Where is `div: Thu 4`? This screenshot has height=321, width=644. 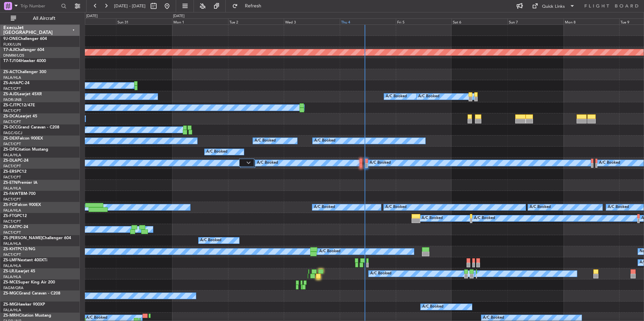
div: Thu 4 is located at coordinates (368, 21).